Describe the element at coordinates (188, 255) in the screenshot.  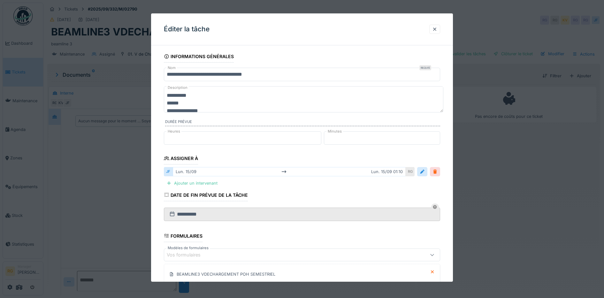
I see `div: Vos formulaires` at that location.